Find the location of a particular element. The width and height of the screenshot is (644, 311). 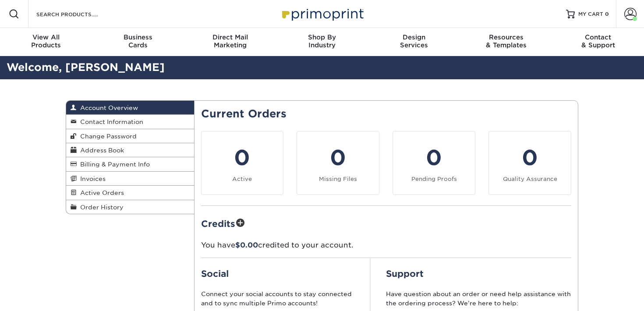

span: Change Password is located at coordinates (107, 137).